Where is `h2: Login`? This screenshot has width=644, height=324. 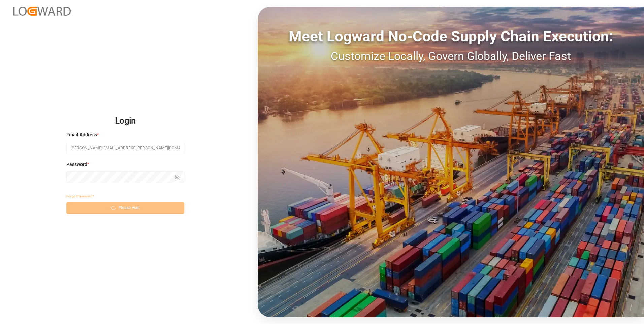
h2: Login is located at coordinates (125, 121).